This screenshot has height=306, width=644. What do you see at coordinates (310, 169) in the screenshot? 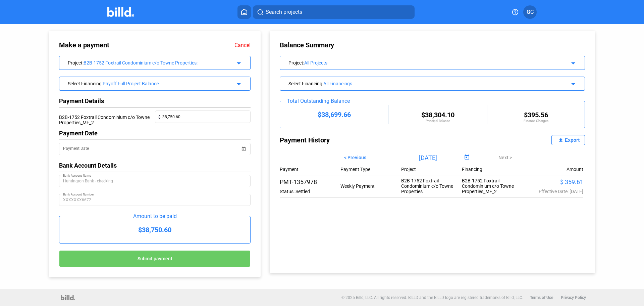
I see `div: Payment` at bounding box center [310, 169].